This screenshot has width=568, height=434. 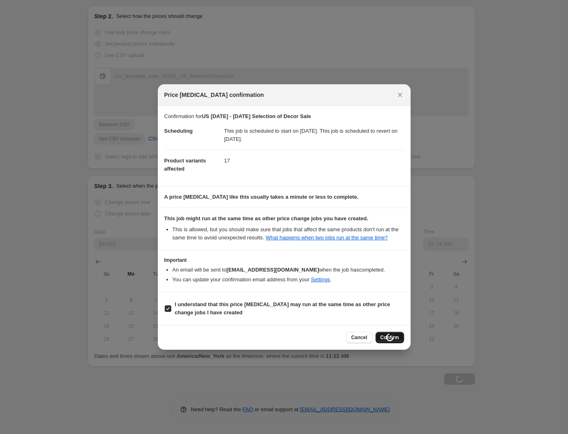 I want to click on li: You can update your confirmation email address from your ., so click(x=288, y=280).